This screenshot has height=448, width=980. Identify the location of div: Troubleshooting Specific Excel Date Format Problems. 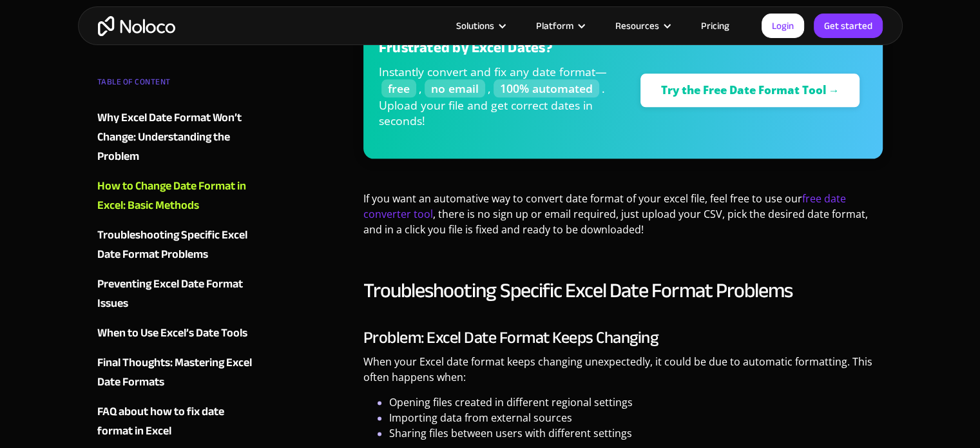
(175, 245).